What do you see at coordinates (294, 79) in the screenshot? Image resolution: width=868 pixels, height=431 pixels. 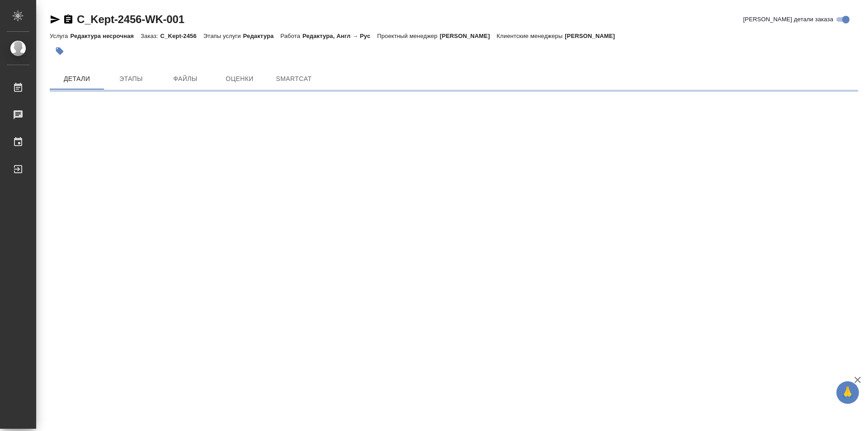 I see `span: SmartCat` at bounding box center [294, 79].